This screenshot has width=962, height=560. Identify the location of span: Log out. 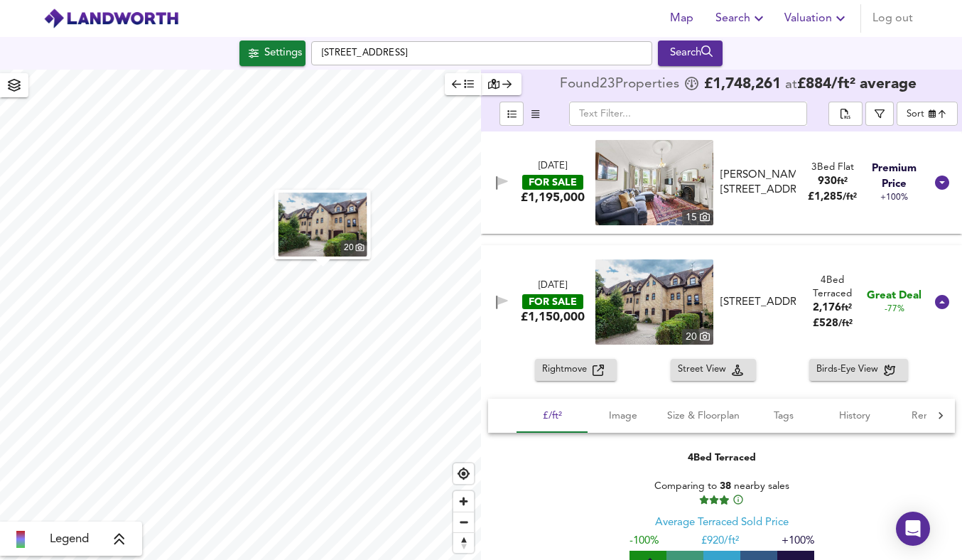
(893, 19).